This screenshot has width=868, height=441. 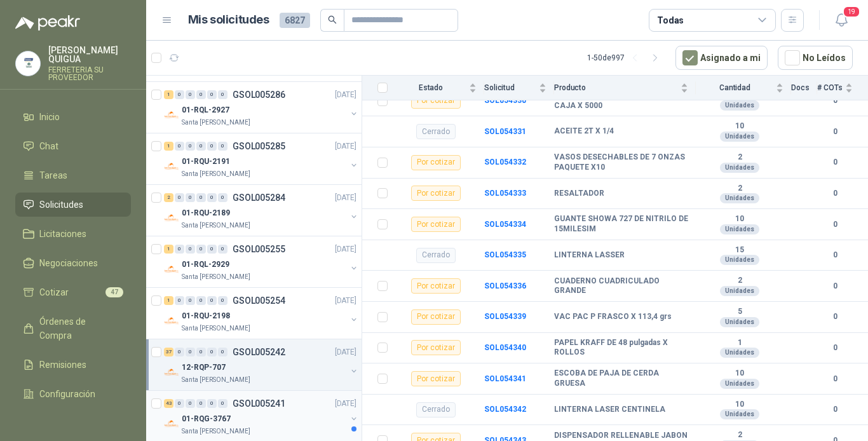 What do you see at coordinates (49, 117) in the screenshot?
I see `span: Inicio` at bounding box center [49, 117].